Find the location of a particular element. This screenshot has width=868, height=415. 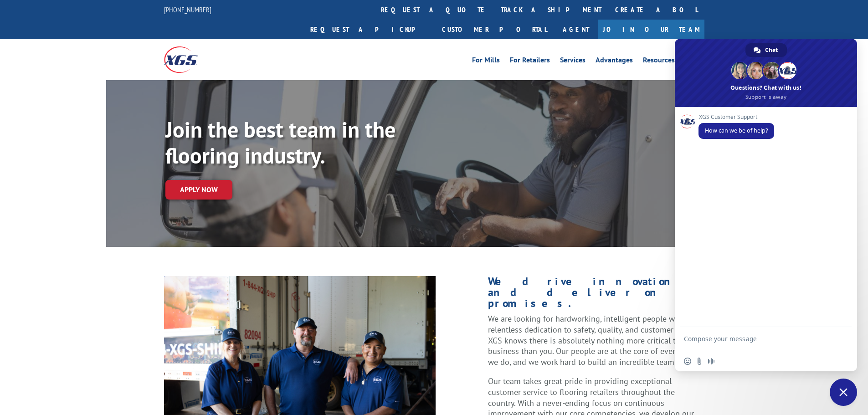

a: Services is located at coordinates (573, 61).